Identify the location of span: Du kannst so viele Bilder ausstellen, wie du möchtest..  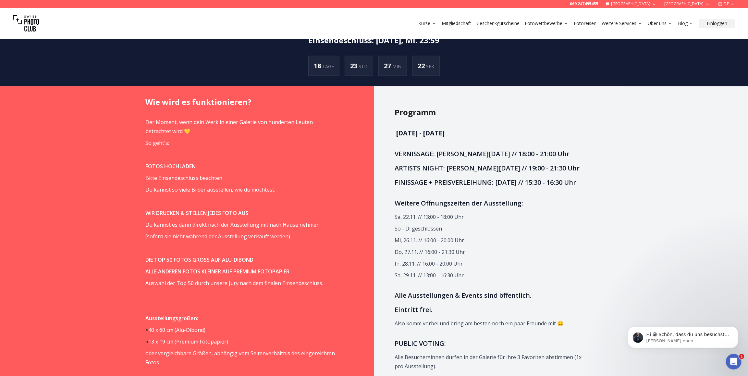
(211, 190).